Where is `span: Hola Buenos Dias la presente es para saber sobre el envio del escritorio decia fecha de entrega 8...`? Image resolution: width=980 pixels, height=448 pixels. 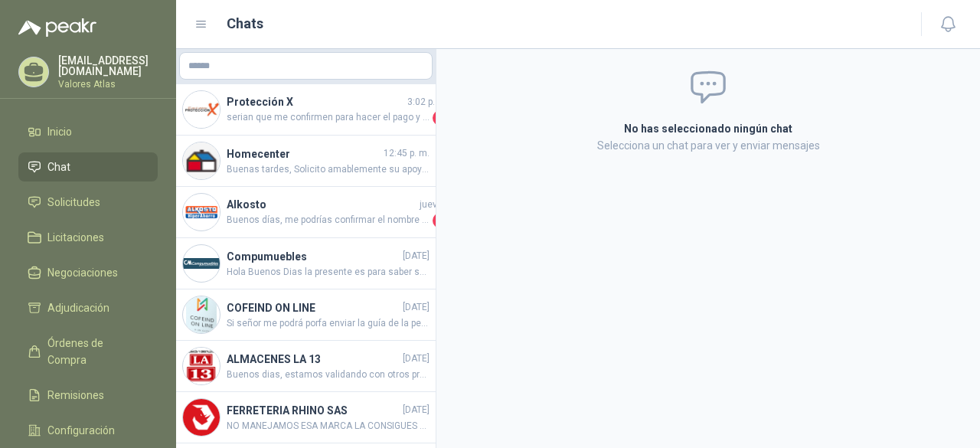
span: Hola Buenos Dias la presente es para saber sobre el envio del escritorio decia fecha de entrega 8... is located at coordinates (328, 272).